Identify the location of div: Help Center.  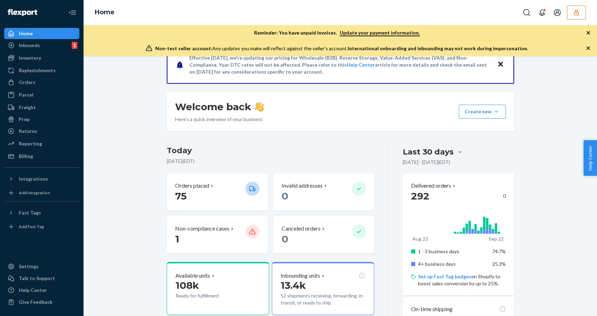
(33, 290).